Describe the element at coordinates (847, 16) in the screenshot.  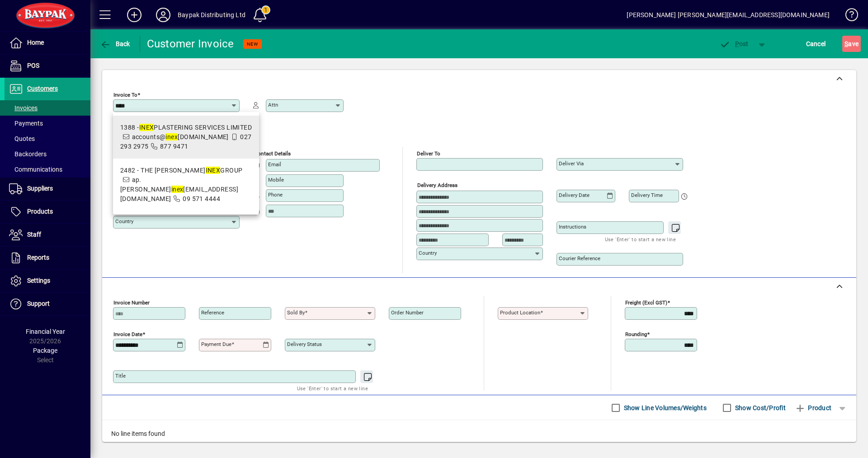
I see `a: Knowledge Base` at that location.